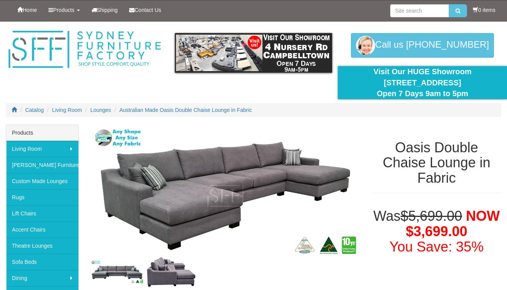 This screenshot has width=507, height=290. I want to click on span: Australian Made Oasis Double Chaise Lounge in Fabric, so click(186, 110).